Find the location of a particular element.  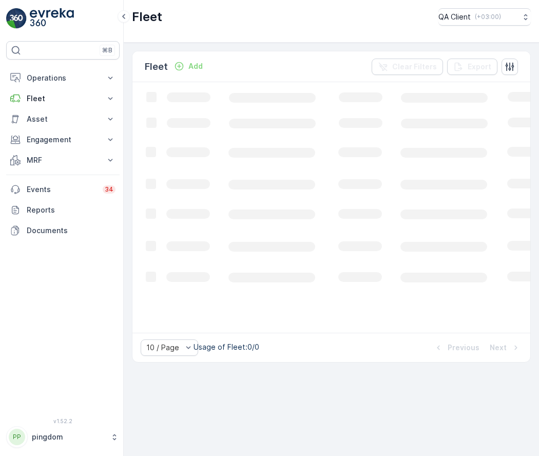

p: pingdom is located at coordinates (68, 437).